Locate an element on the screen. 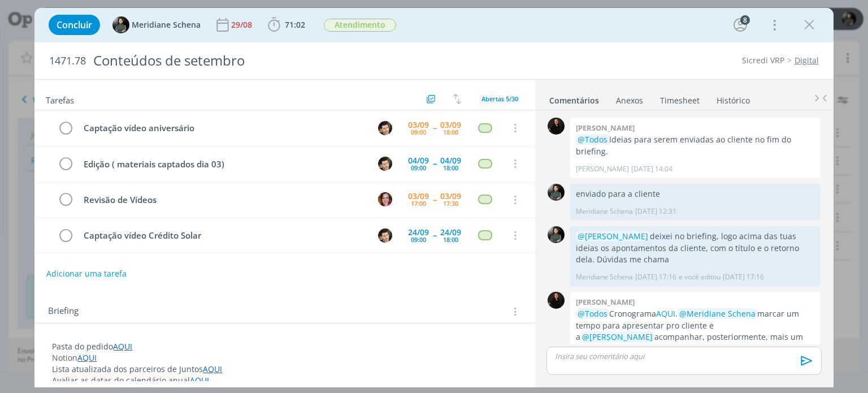 The height and width of the screenshot is (393, 868). span: Tarefas is located at coordinates (60, 99).